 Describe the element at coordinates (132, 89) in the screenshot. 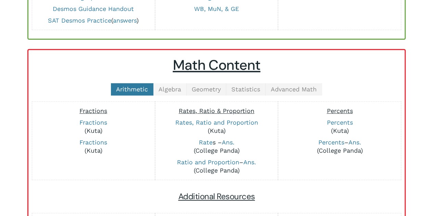

I see `span: Arithmetic` at that location.